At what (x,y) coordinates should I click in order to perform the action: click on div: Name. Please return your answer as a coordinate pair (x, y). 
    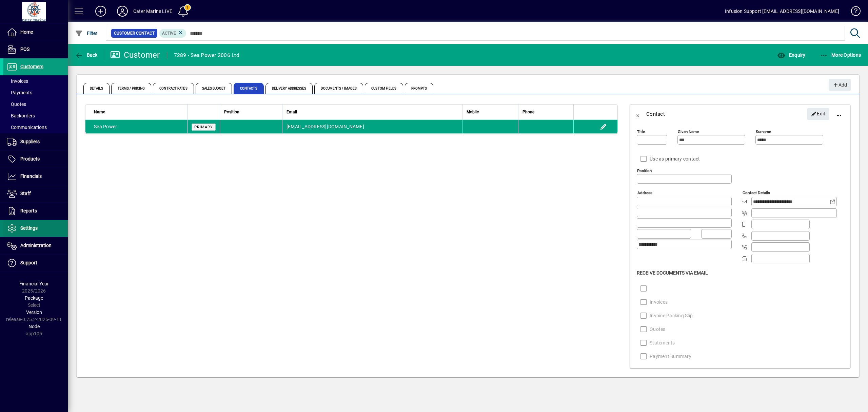
    Looking at the image, I should click on (138, 112).